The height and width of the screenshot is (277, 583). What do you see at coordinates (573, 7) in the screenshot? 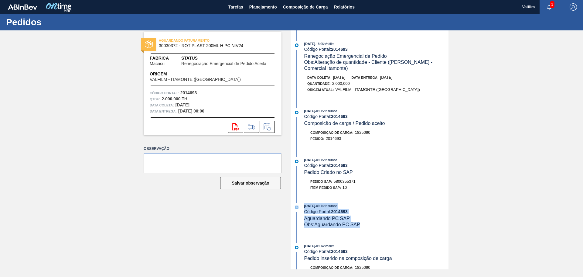
I see `img: Logout` at bounding box center [573, 7].